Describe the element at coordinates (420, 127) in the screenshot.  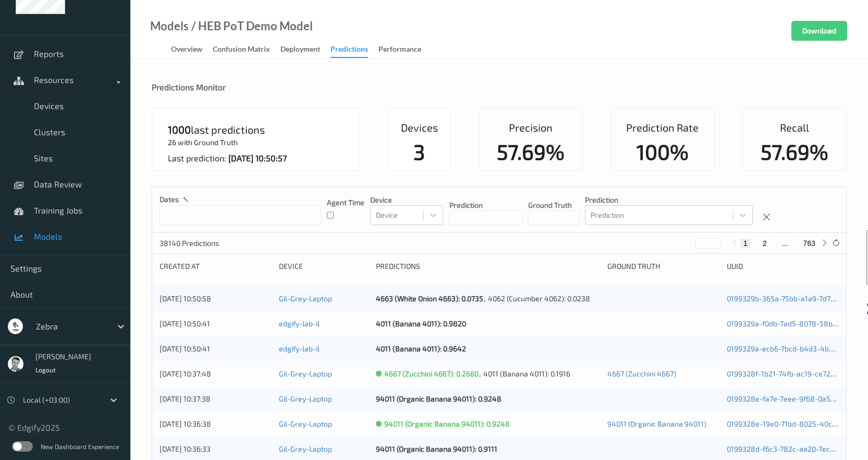
I see `div: Devices` at that location.